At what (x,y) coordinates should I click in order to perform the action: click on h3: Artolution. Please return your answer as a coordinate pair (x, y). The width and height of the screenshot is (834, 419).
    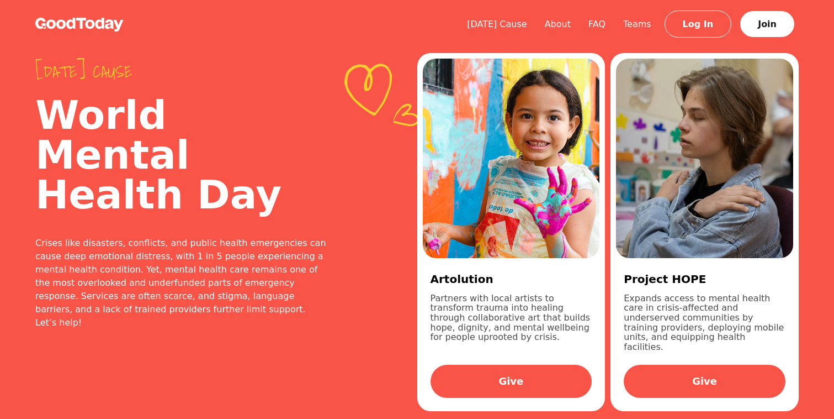
    Looking at the image, I should click on (511, 279).